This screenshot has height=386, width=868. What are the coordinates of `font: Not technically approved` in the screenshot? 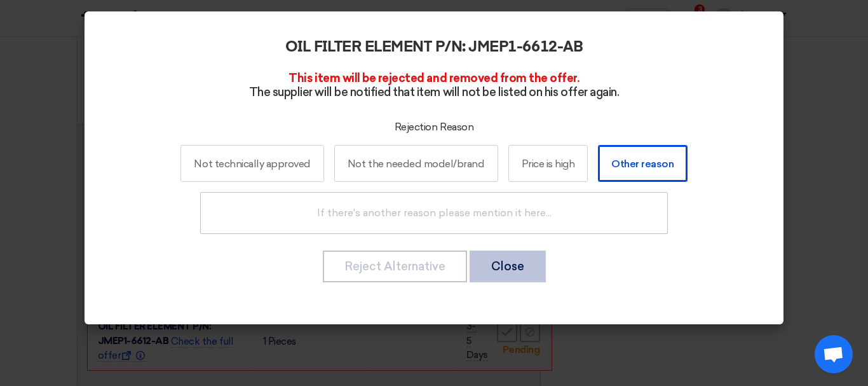 It's located at (252, 162).